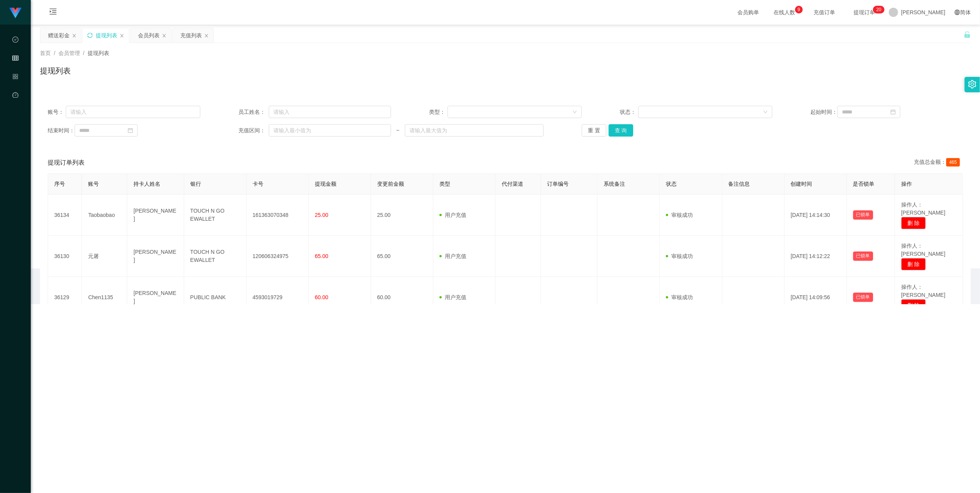  Describe the element at coordinates (880, 9) in the screenshot. I see `p: 0` at that location.